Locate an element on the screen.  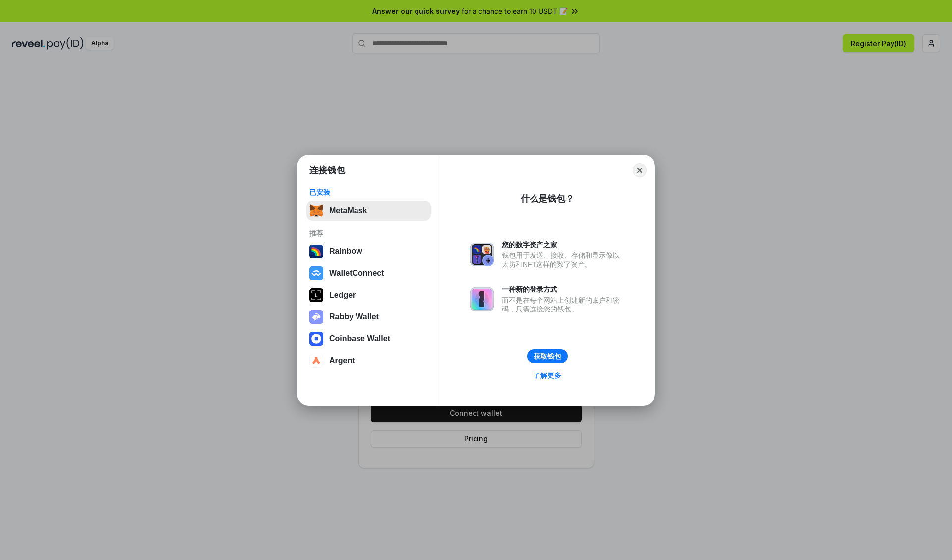
div: Rainbow is located at coordinates (346, 251).